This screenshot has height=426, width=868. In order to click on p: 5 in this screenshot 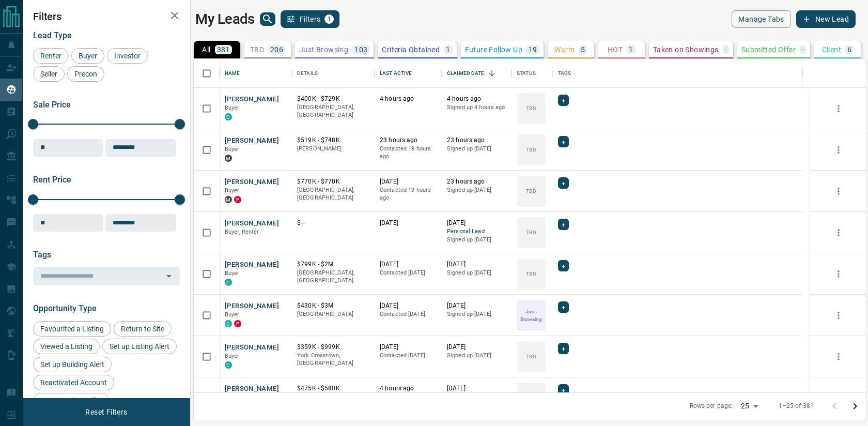, I will do `click(583, 50)`.